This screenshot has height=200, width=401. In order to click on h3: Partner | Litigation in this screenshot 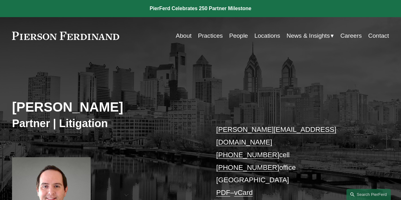, I will do `click(106, 123)`.